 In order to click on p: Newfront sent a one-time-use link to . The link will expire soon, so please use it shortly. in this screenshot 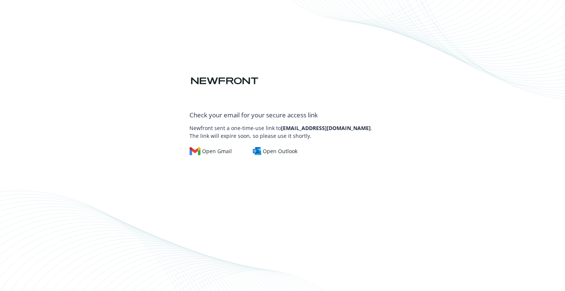, I will do `click(282, 130)`.